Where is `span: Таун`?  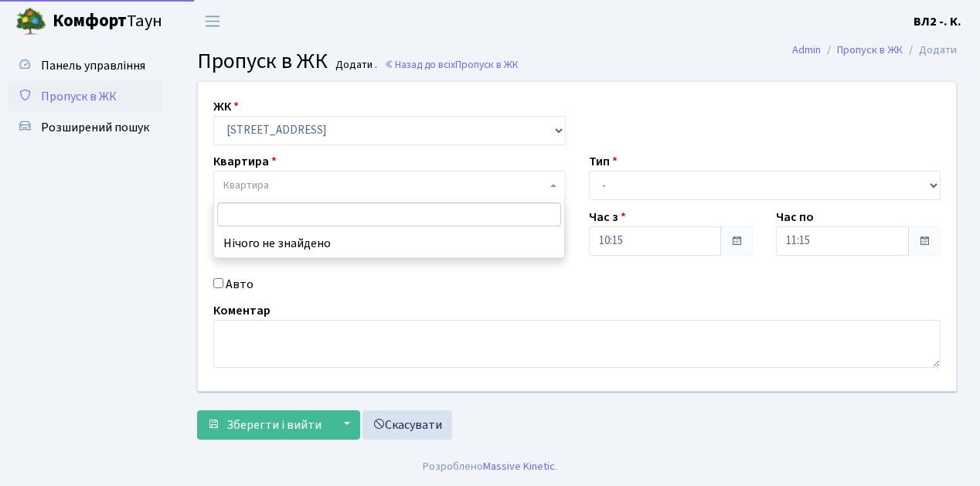
span: Таун is located at coordinates (108, 22).